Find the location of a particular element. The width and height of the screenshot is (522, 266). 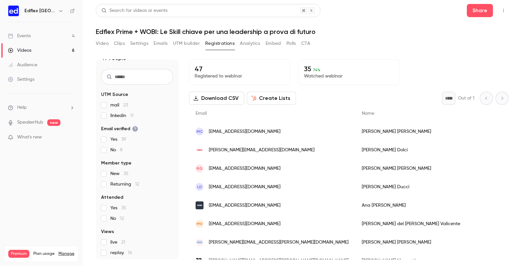

li: help-dropdown-opener is located at coordinates (41, 108).